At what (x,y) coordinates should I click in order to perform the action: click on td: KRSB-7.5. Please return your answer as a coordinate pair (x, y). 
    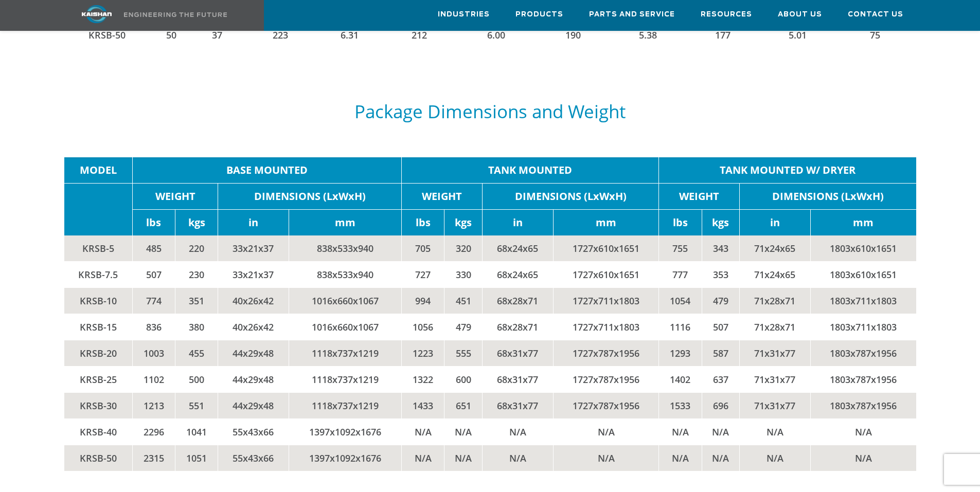
    Looking at the image, I should click on (99, 274).